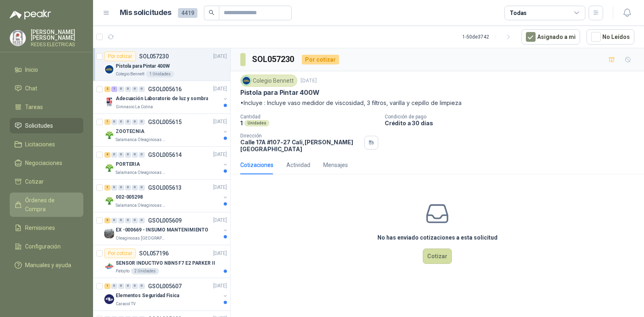 The image size is (644, 317). What do you see at coordinates (46, 204) in the screenshot?
I see `a: Órdenes de Compra` at bounding box center [46, 204].